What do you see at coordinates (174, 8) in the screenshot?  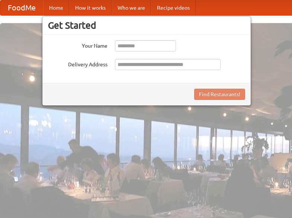 I see `a: Recipe videos` at bounding box center [174, 8].